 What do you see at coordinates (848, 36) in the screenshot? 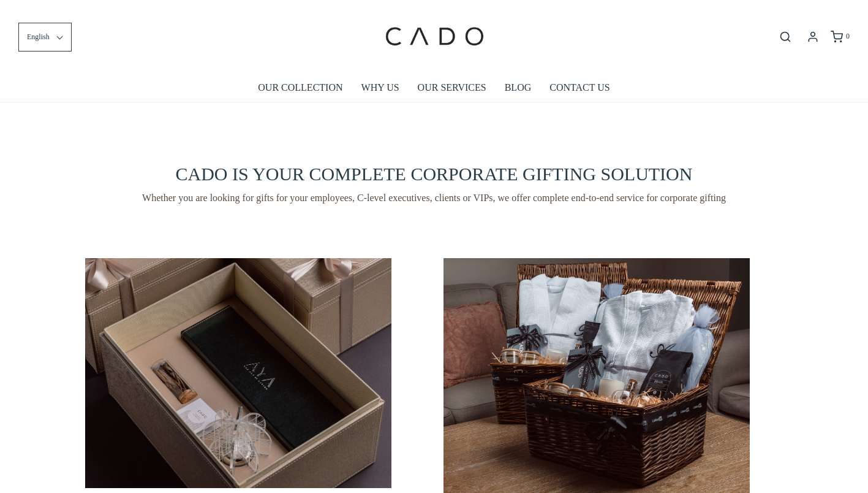
I see `span: 0` at bounding box center [848, 36].